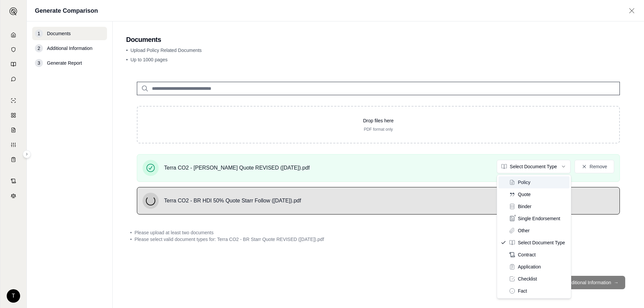 The height and width of the screenshot is (308, 644). Describe the element at coordinates (523, 291) in the screenshot. I see `span: Fact` at that location.